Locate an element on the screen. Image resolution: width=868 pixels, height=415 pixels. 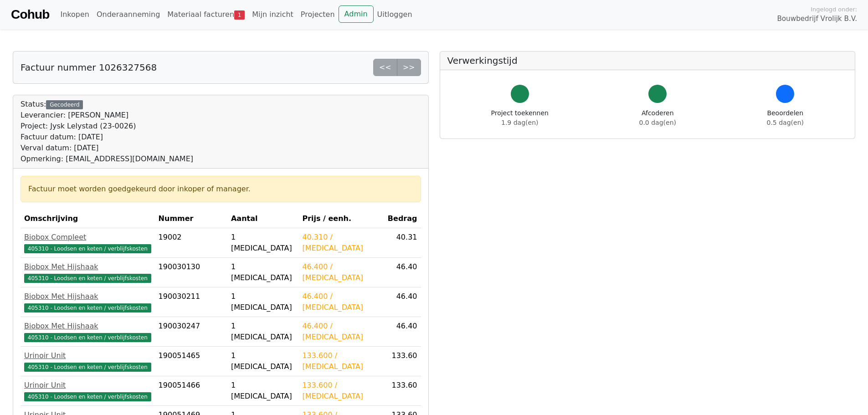
div: Gecodeerd is located at coordinates (65, 105).